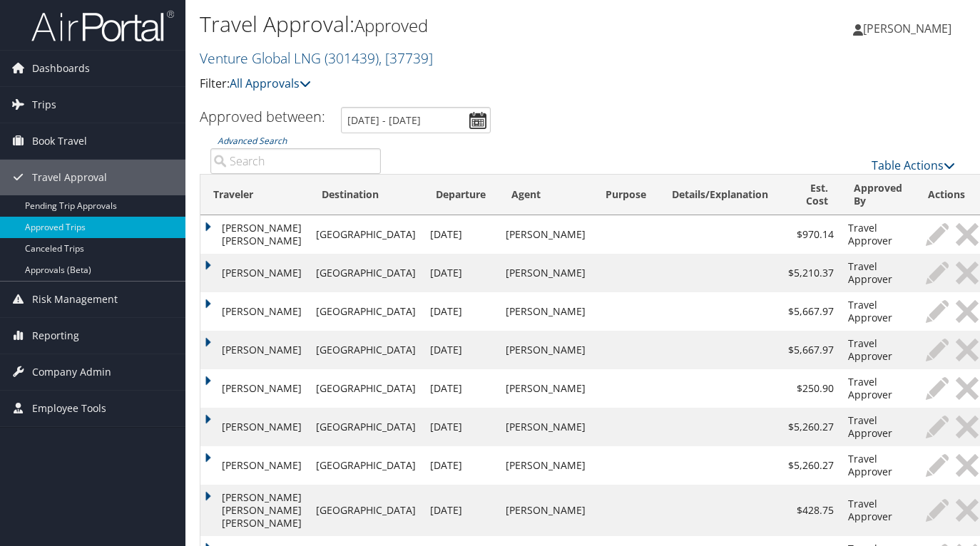 This screenshot has height=546, width=980. Describe the element at coordinates (391, 25) in the screenshot. I see `small: Approved` at that location.